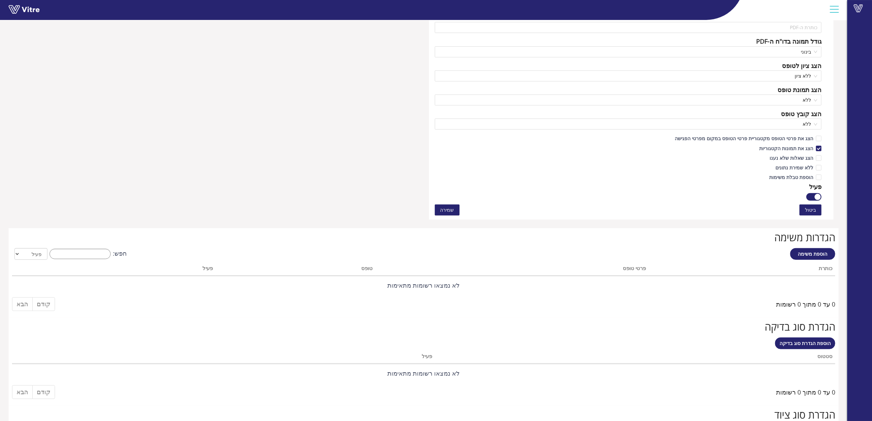 Image resolution: width=872 pixels, height=421 pixels. What do you see at coordinates (628, 76) in the screenshot?
I see `span: ללא ציון` at bounding box center [628, 76].